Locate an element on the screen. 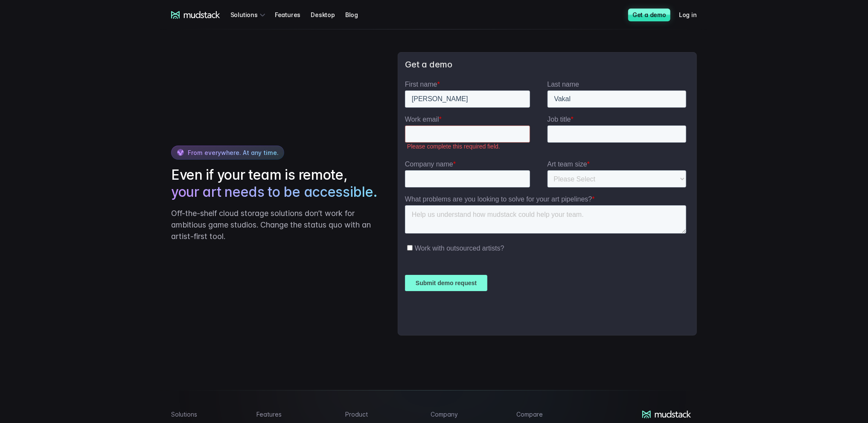 Image resolution: width=868 pixels, height=423 pixels. a: Blog is located at coordinates (356, 14).